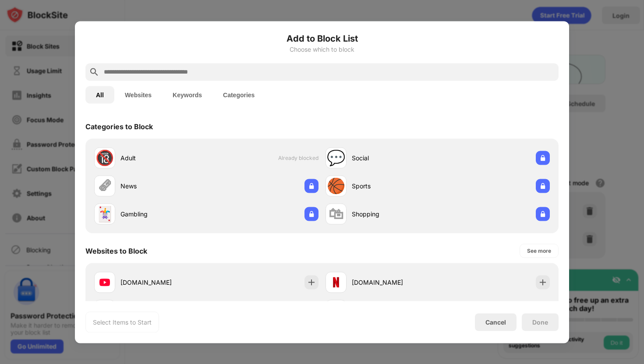 Image resolution: width=644 pixels, height=364 pixels. I want to click on div: Gambling, so click(164, 214).